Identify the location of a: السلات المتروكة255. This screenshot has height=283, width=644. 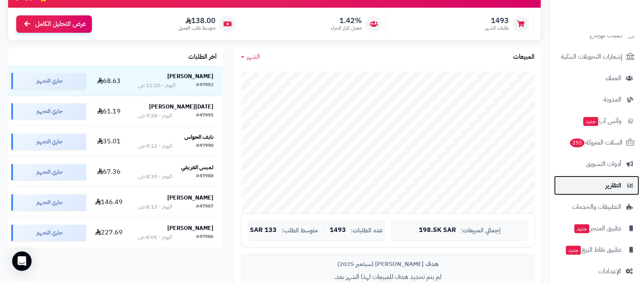
(597, 143).